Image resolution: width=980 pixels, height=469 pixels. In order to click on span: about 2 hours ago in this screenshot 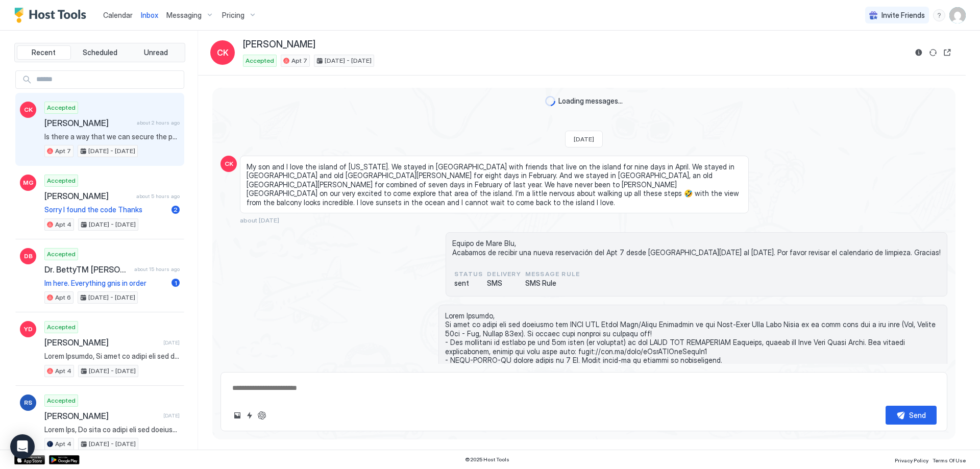, I will do `click(158, 123)`.